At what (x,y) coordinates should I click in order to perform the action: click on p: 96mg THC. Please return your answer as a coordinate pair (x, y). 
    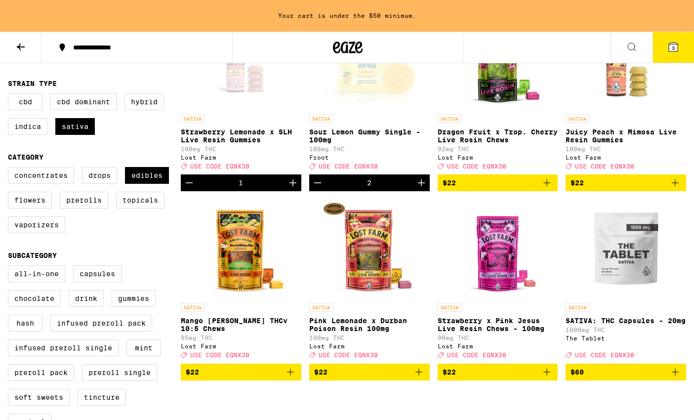
    Looking at the image, I should click on (498, 337).